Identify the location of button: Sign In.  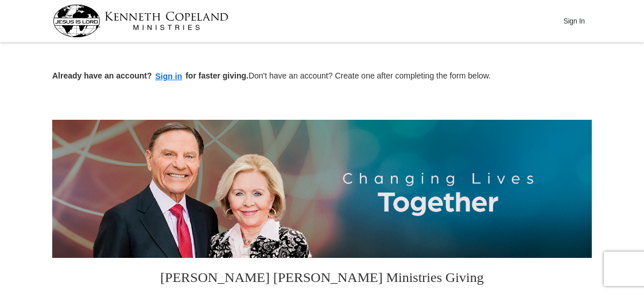
(574, 20).